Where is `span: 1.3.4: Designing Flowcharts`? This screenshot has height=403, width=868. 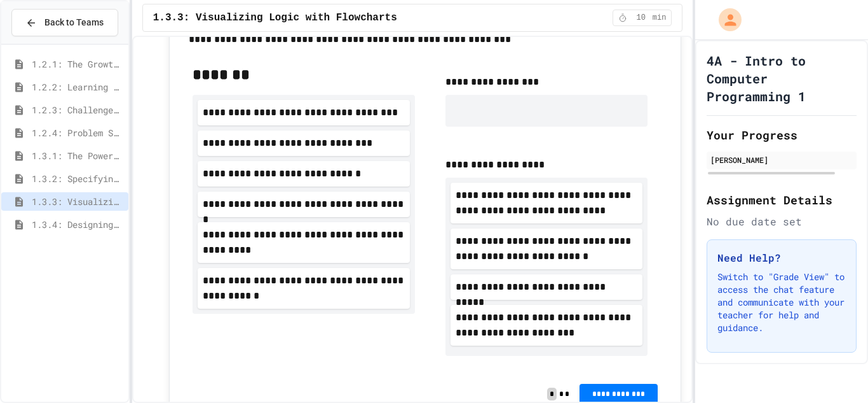 span: 1.3.4: Designing Flowcharts is located at coordinates (77, 224).